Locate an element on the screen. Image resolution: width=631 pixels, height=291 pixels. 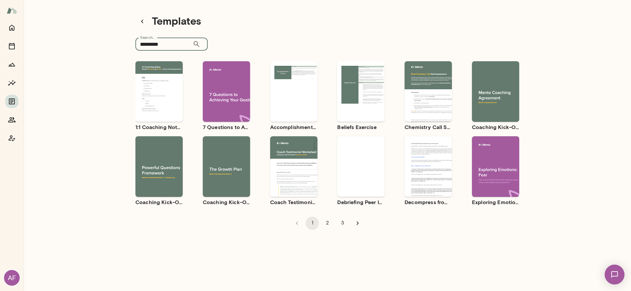
h6: Accomplishment Tracker is located at coordinates (294, 127).